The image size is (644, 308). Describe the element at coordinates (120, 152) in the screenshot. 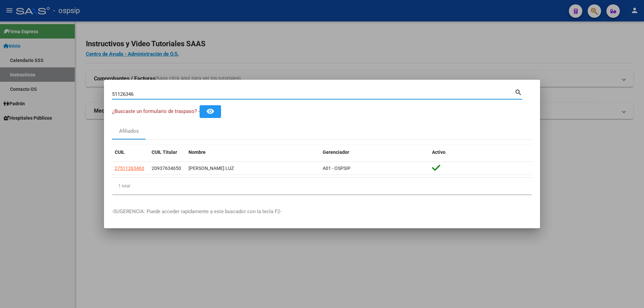

I see `span: CUIL` at that location.